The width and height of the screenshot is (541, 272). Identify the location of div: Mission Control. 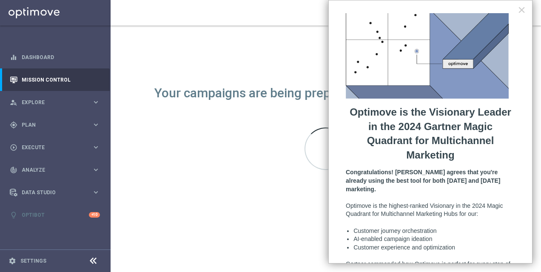
(55, 80).